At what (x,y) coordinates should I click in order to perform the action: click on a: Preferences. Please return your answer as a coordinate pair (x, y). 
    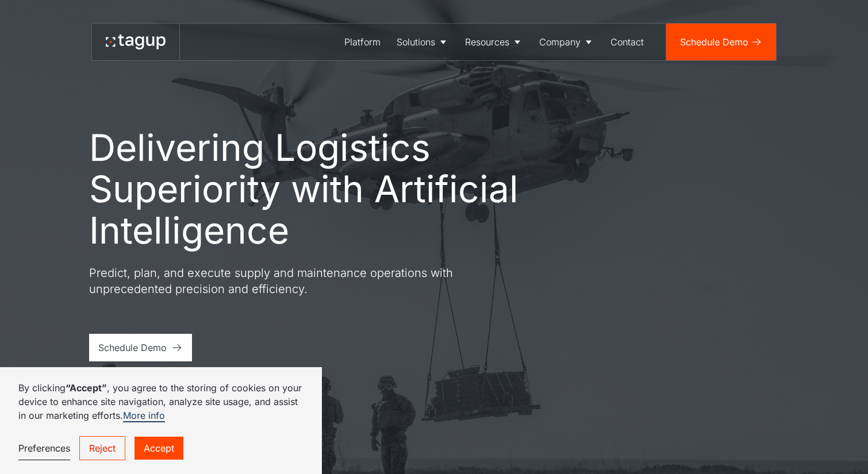
    Looking at the image, I should click on (45, 448).